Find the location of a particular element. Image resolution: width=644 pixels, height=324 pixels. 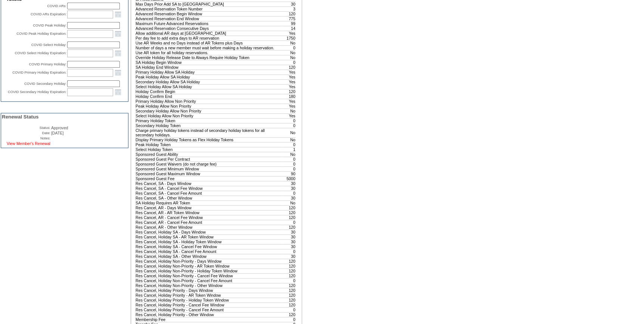

td: SA Holiday Requires AR Token is located at coordinates (209, 203).